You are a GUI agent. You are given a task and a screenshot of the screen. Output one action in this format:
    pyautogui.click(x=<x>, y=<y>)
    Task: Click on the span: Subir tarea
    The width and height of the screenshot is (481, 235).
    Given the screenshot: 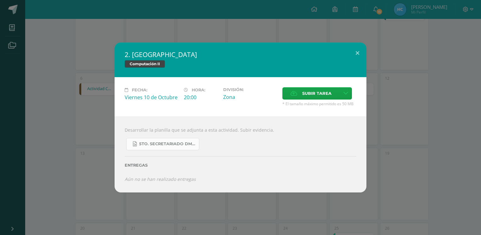 What is the action you would take?
    pyautogui.click(x=317, y=93)
    